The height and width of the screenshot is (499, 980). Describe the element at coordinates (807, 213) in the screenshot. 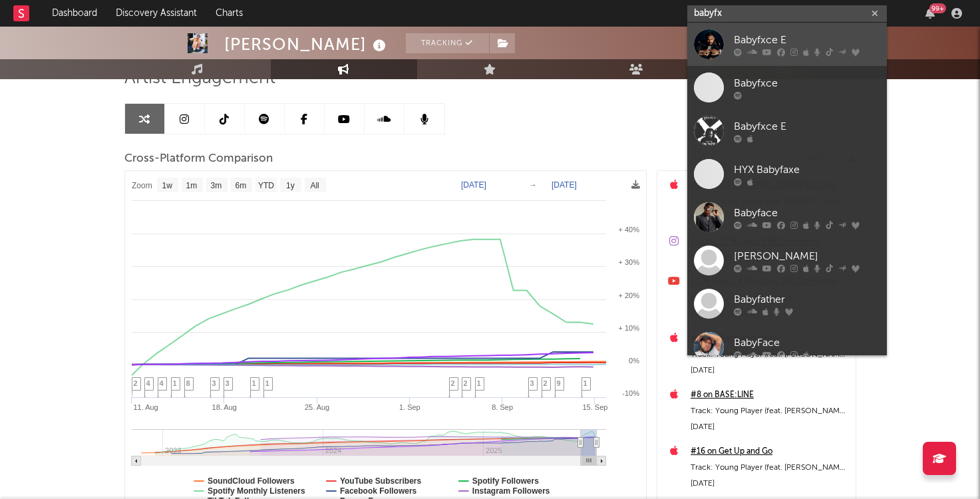

I see `div: Babyface` at that location.